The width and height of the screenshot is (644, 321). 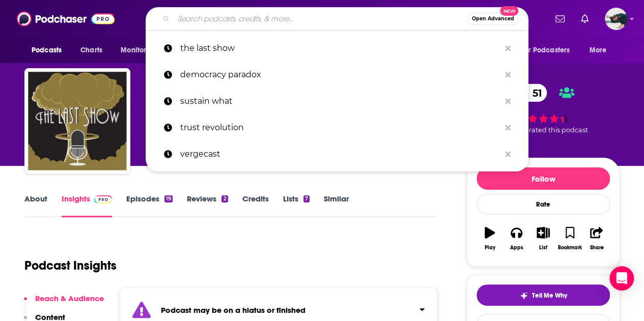 I want to click on button: Follow, so click(x=543, y=178).